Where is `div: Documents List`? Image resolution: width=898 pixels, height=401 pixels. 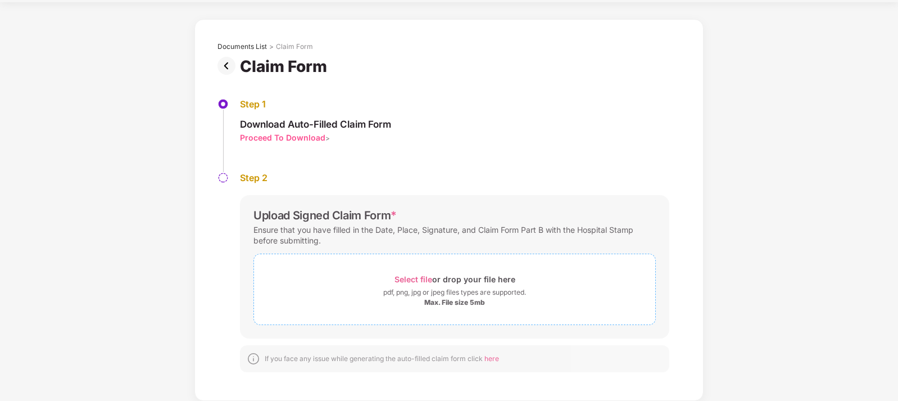 div: Documents List is located at coordinates (242, 47).